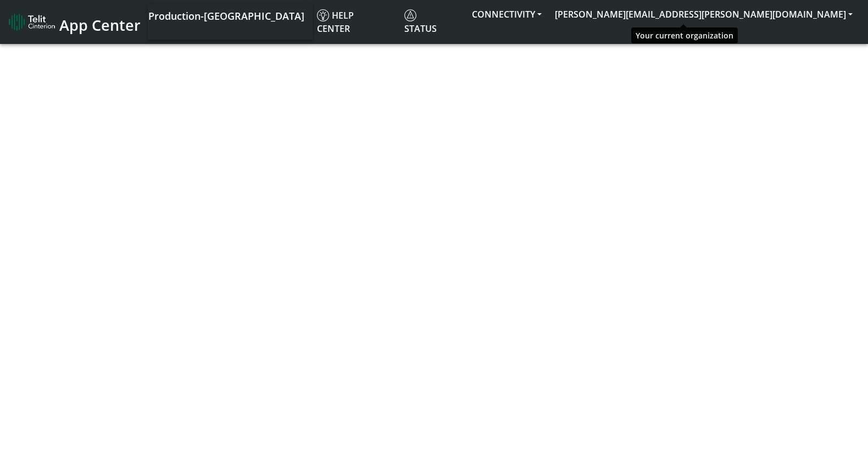 This screenshot has width=868, height=466. I want to click on div: Your current organization, so click(684, 35).